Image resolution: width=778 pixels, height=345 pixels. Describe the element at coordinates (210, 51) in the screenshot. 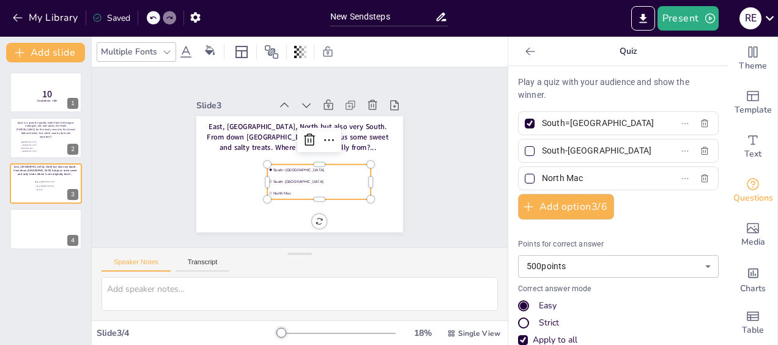

I see `div: Background color` at that location.